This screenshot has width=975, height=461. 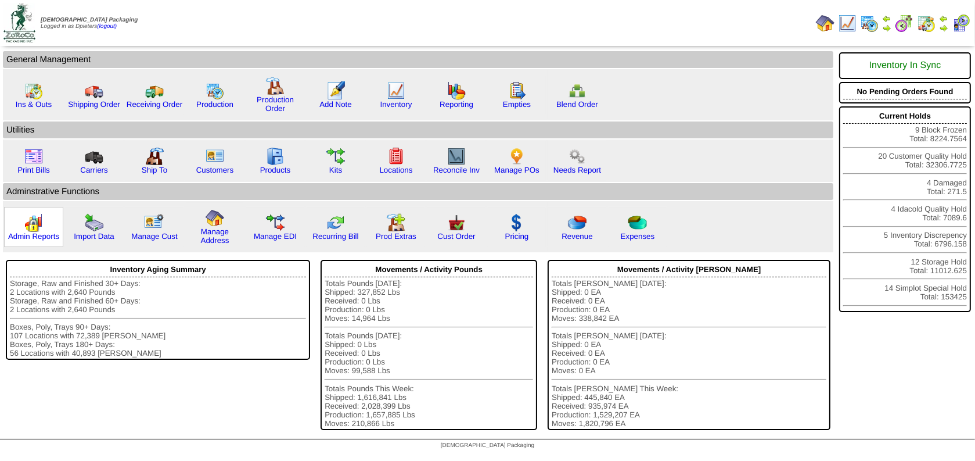 What do you see at coordinates (336, 104) in the screenshot?
I see `a: Add Note` at bounding box center [336, 104].